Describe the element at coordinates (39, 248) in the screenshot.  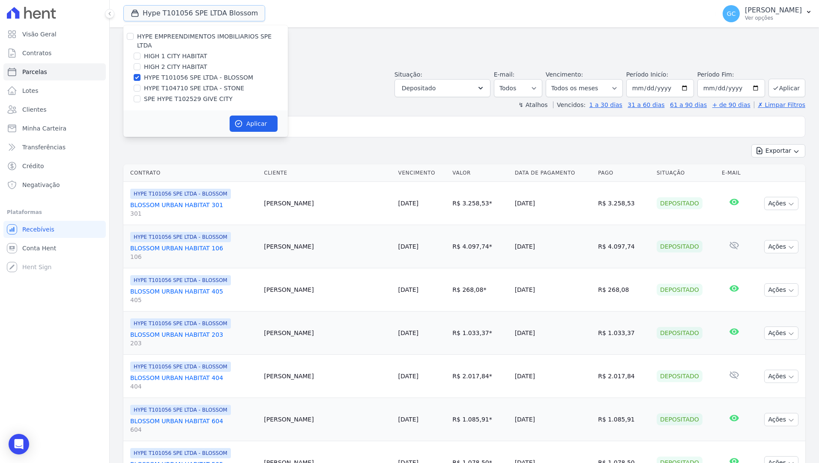
I see `span: Conta Hent` at that location.